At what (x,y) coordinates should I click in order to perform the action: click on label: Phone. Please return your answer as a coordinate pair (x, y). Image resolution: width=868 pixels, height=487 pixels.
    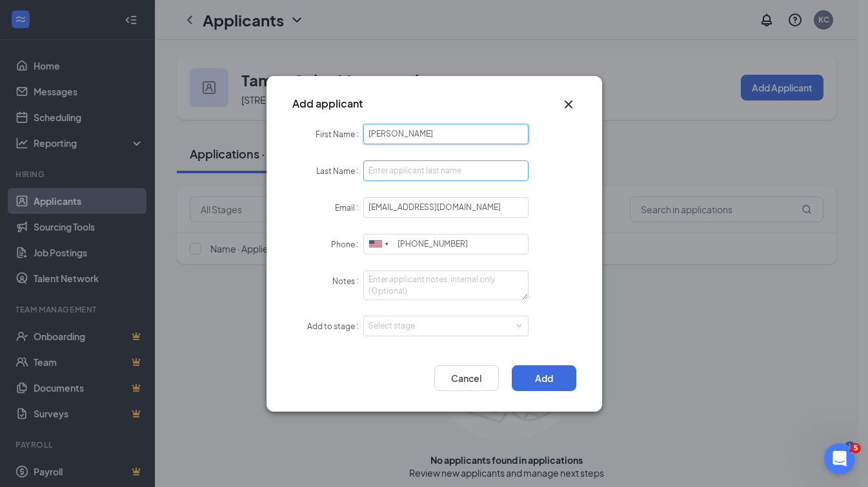
    Looking at the image, I should click on (348, 244).